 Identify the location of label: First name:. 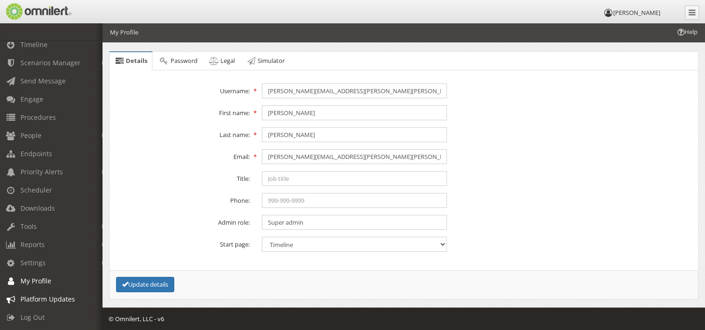
(182, 111).